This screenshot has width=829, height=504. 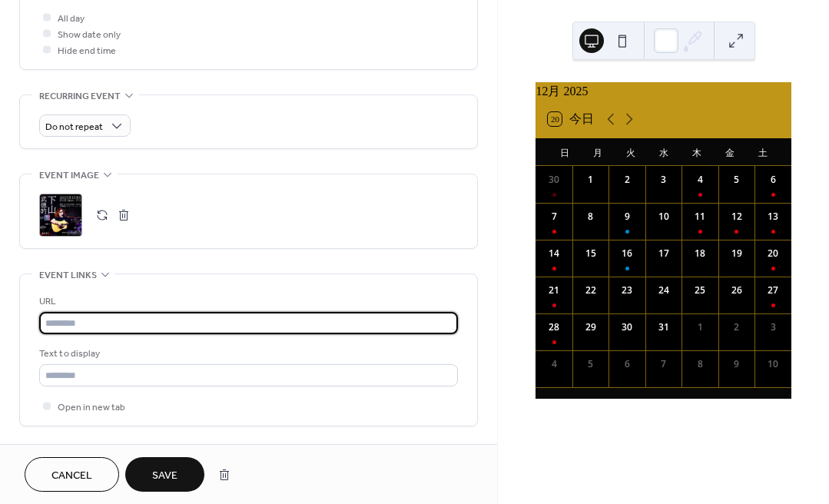 I want to click on div: 火, so click(x=630, y=152).